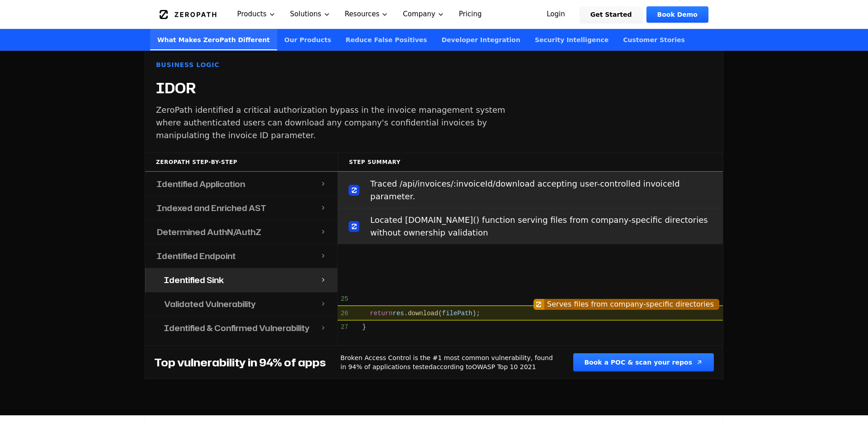 The height and width of the screenshot is (423, 868). Describe the element at coordinates (201, 184) in the screenshot. I see `h4: Identified Application` at that location.